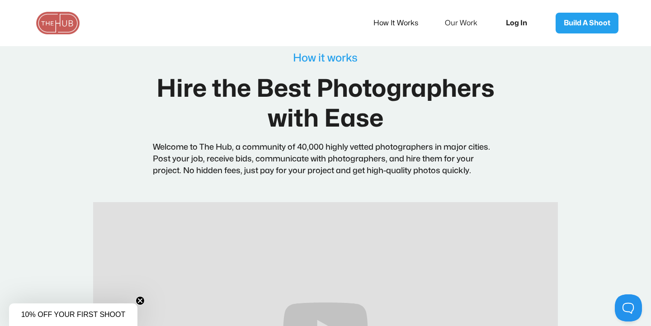  Describe the element at coordinates (402, 23) in the screenshot. I see `a: How It Works` at that location.